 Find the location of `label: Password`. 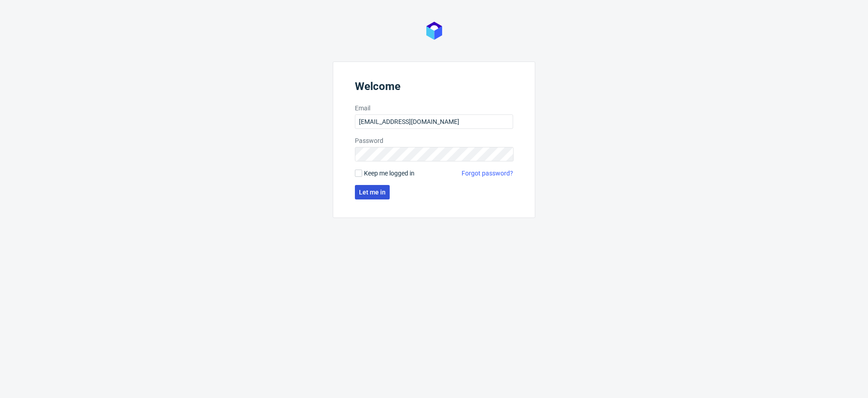

label: Password is located at coordinates (434, 141).